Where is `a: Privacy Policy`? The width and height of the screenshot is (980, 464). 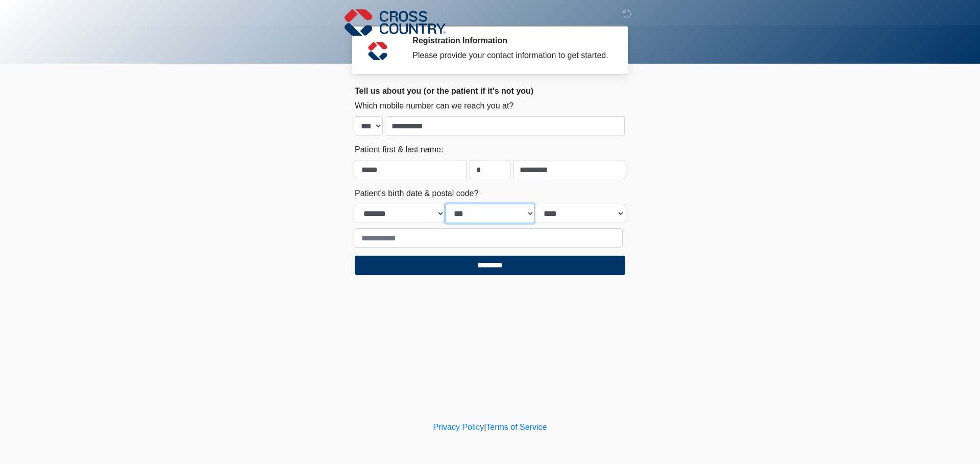 a: Privacy Policy is located at coordinates (459, 427).